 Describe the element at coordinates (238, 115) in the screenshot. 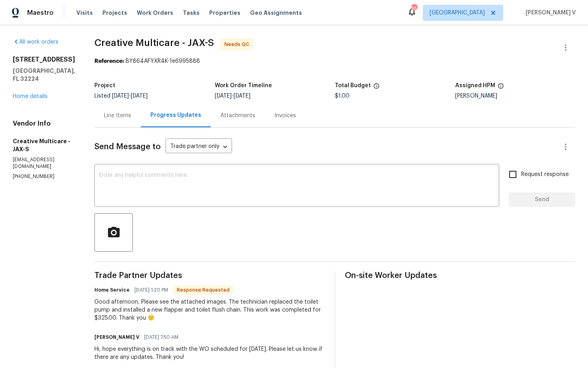

I see `div: Attachments` at that location.